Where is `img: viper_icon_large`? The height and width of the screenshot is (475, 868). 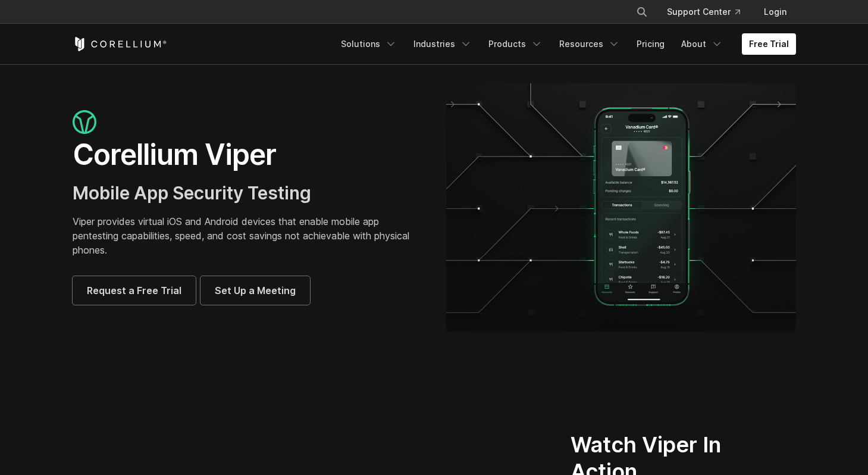 img: viper_icon_large is located at coordinates (85, 122).